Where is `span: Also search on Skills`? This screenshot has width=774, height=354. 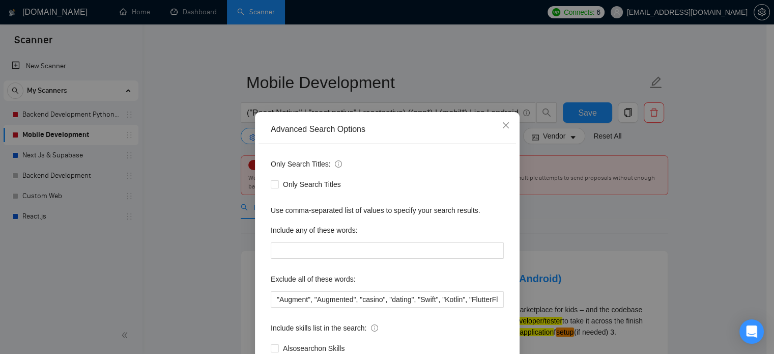 span: Also search on Skills is located at coordinates (313, 348).